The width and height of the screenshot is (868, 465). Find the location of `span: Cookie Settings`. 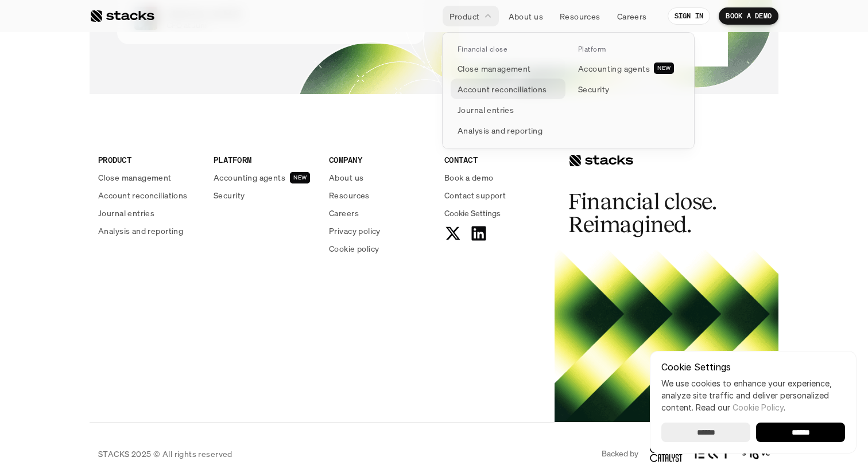

span: Cookie Settings is located at coordinates (472, 213).